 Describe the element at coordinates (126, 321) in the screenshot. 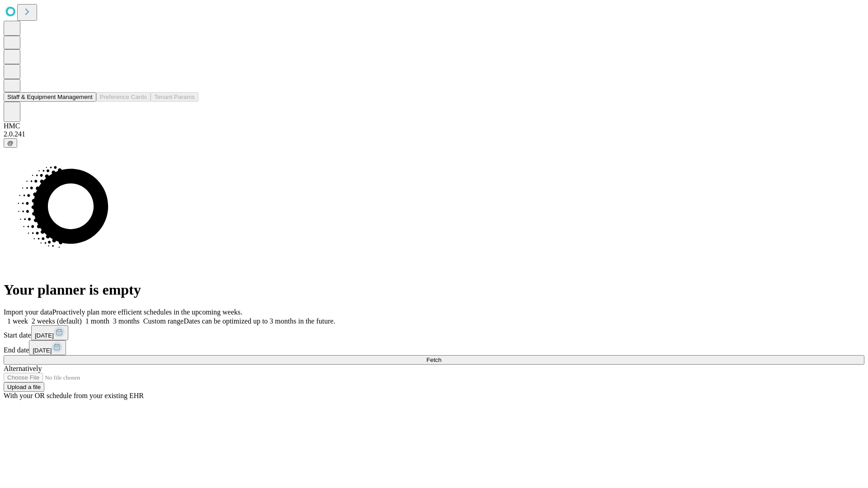

I see `span: 3 months` at that location.